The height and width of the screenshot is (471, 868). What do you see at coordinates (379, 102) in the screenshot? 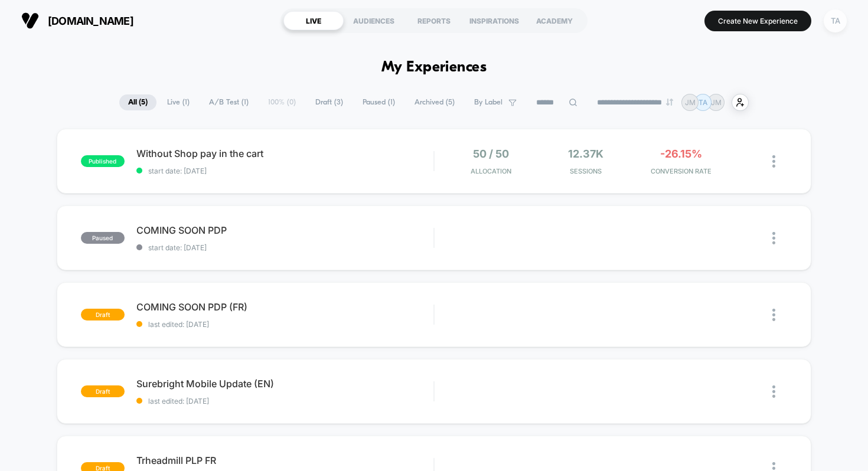
I see `span: Paused ( 1 )` at bounding box center [379, 102].